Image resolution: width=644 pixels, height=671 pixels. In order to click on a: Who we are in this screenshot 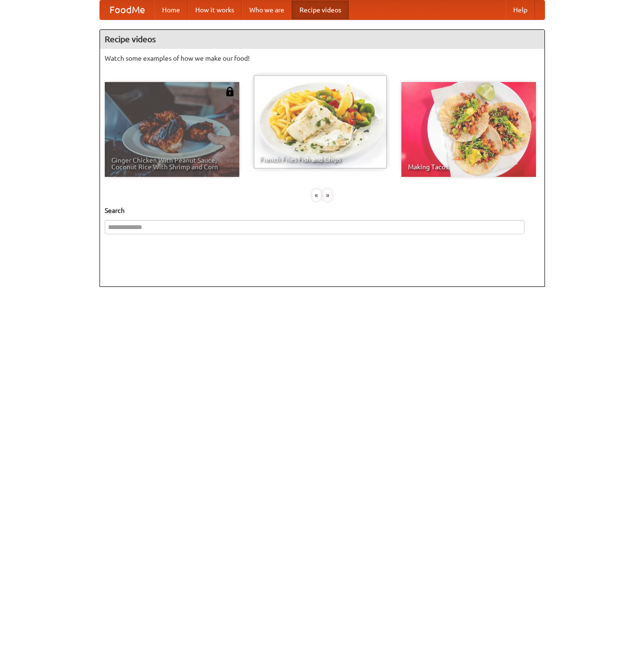, I will do `click(267, 10)`.